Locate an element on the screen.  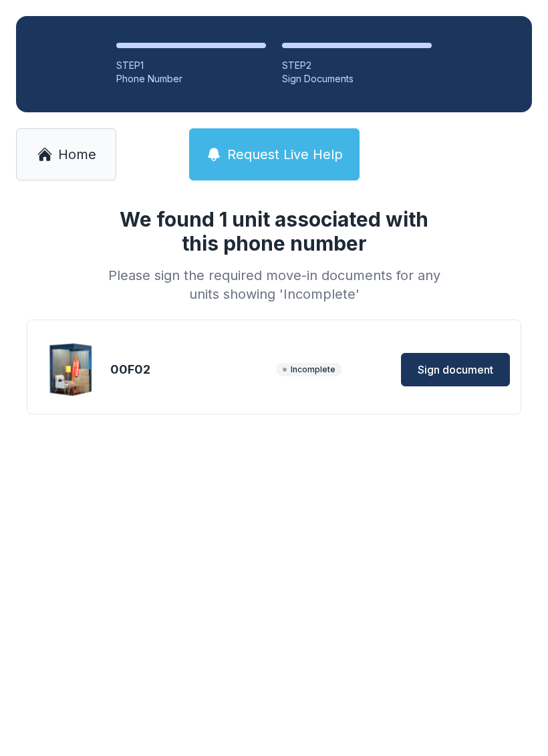
span: Request Live Help is located at coordinates (284, 154).